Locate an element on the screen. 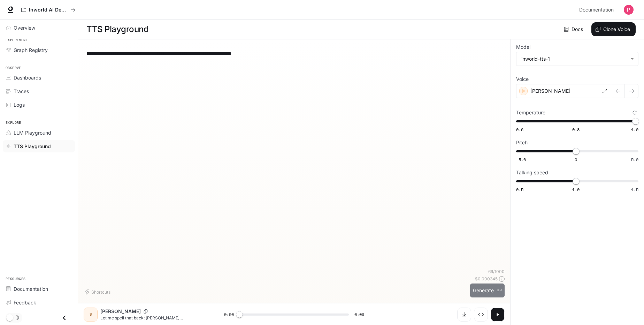  img: User avatar is located at coordinates (629, 10).